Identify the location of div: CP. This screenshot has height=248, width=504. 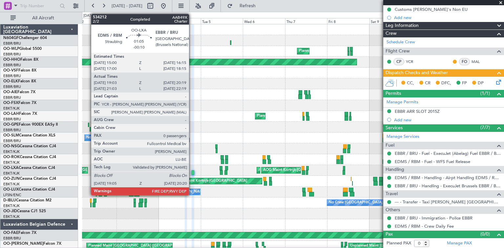
(399, 62).